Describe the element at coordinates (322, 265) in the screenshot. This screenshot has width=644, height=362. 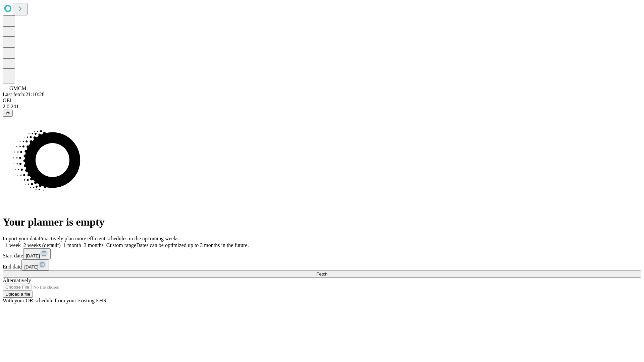
I see `div: End date` at that location.